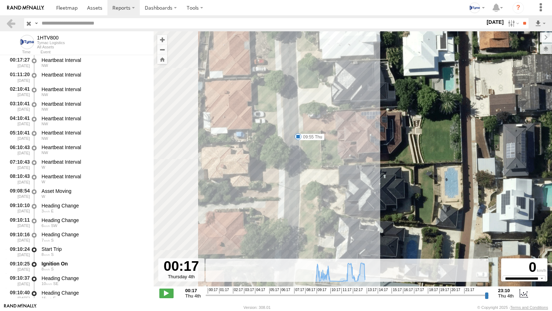  Describe the element at coordinates (321, 290) in the screenshot. I see `span: 09:17` at that location.